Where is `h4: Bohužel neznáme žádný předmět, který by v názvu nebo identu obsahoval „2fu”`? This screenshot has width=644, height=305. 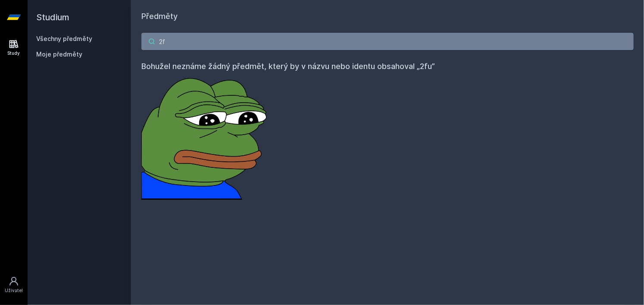
h4: Bohužel neznáme žádný předmět, který by v názvu nebo identu obsahoval „2fu” is located at coordinates (387, 66).